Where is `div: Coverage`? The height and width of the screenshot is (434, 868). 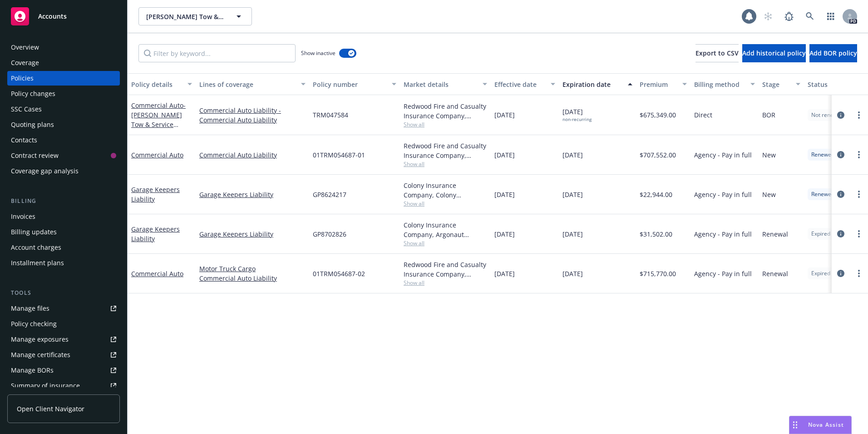 div: Coverage is located at coordinates (25, 63).